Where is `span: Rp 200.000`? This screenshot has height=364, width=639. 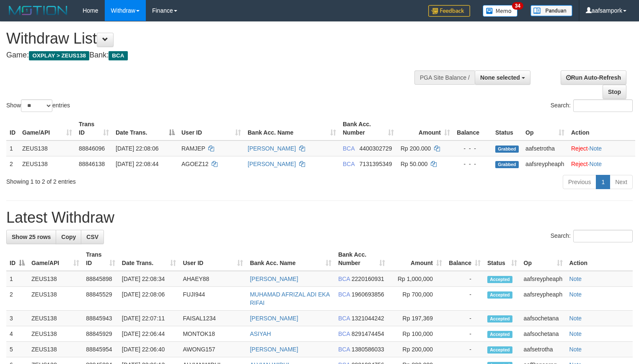 span: Rp 200.000 is located at coordinates (416, 148).